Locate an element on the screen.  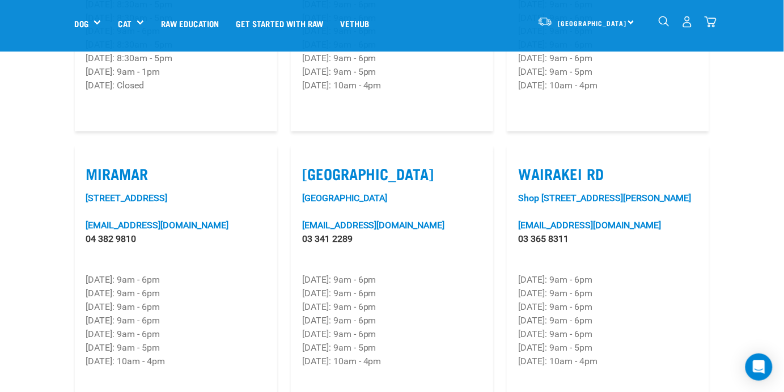
a: 03 365 8311 is located at coordinates (543, 239).